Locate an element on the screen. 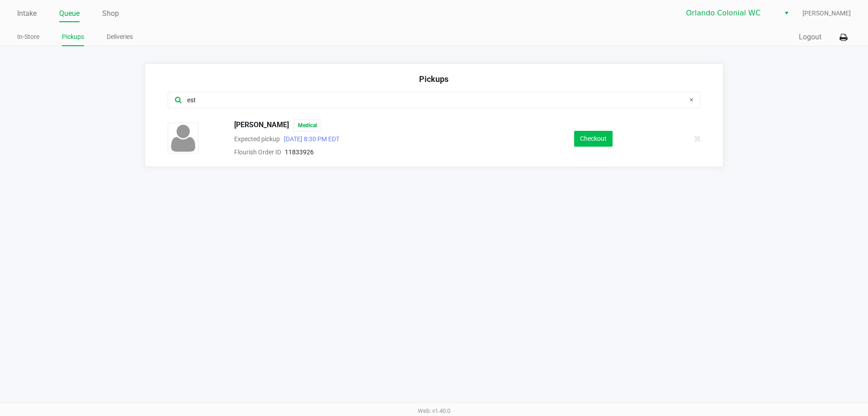 The image size is (868, 416). a: In-Store is located at coordinates (28, 37).